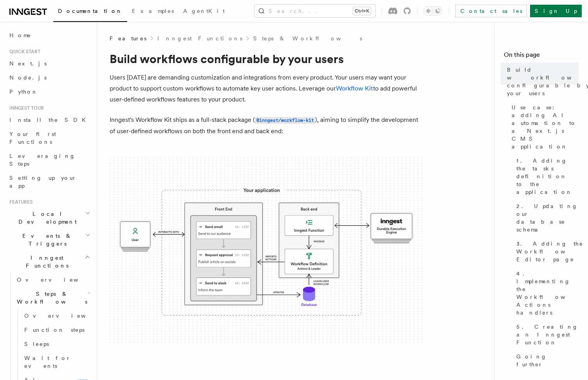 The height and width of the screenshot is (380, 588). What do you see at coordinates (153, 11) in the screenshot?
I see `span: Examples` at bounding box center [153, 11].